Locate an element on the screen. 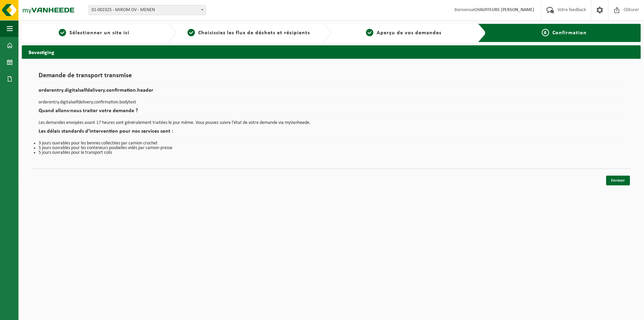 The height and width of the screenshot is (320, 644). h1: Demande de transport transmise is located at coordinates (331, 77).